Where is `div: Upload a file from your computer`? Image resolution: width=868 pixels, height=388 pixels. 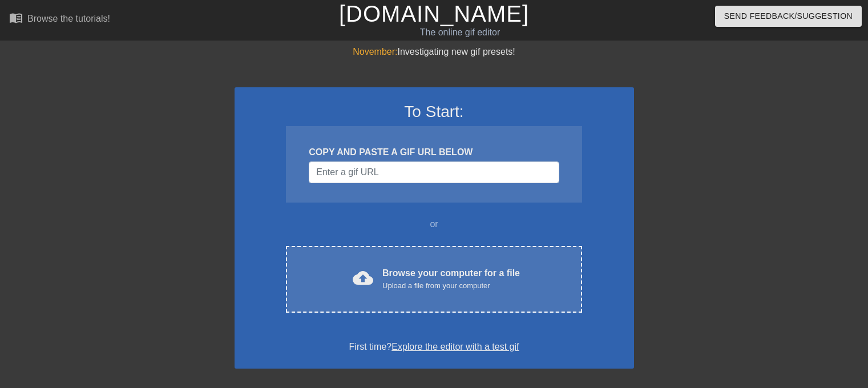 div: Upload a file from your computer is located at coordinates (451, 286).